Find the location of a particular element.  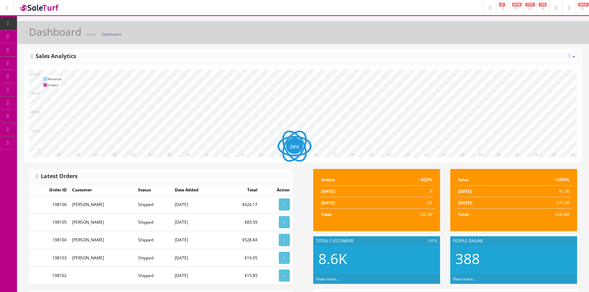

span: 115 is located at coordinates (543, 4).